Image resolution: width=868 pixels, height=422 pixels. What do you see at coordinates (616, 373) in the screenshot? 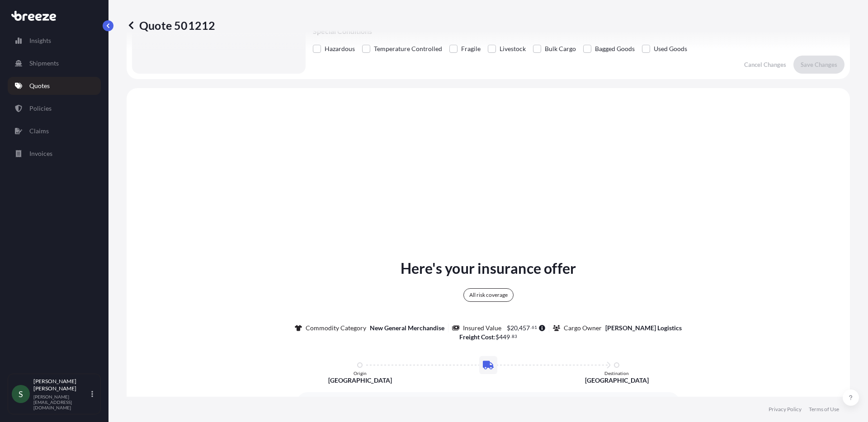
I see `p: Destination` at bounding box center [616, 373].